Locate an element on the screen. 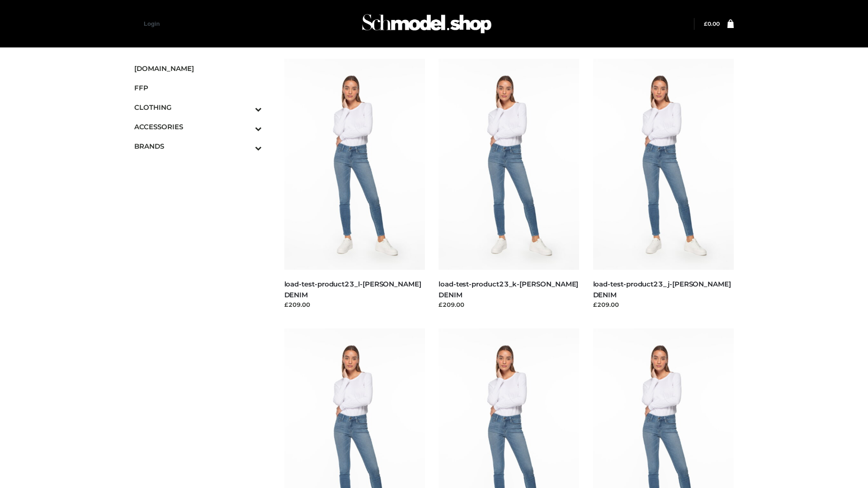 Image resolution: width=868 pixels, height=488 pixels. a: BRANDSToggle Submenu is located at coordinates (198, 146).